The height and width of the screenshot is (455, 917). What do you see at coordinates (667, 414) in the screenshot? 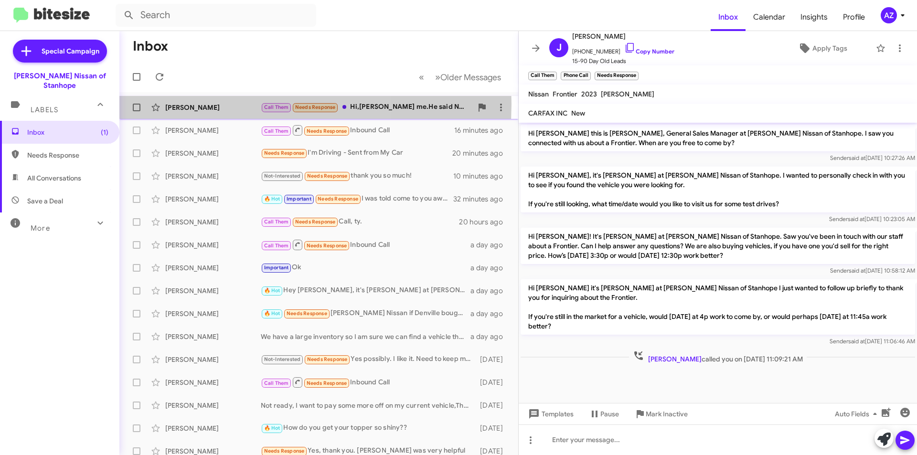
I see `span: Mark Inactive` at bounding box center [667, 414].